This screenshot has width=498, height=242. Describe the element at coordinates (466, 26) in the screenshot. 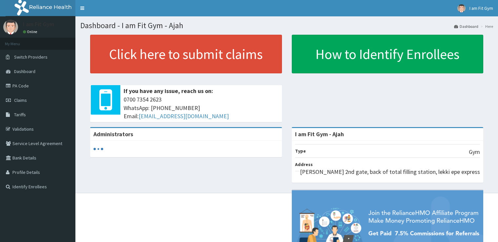

I see `a: Dashboard` at that location.